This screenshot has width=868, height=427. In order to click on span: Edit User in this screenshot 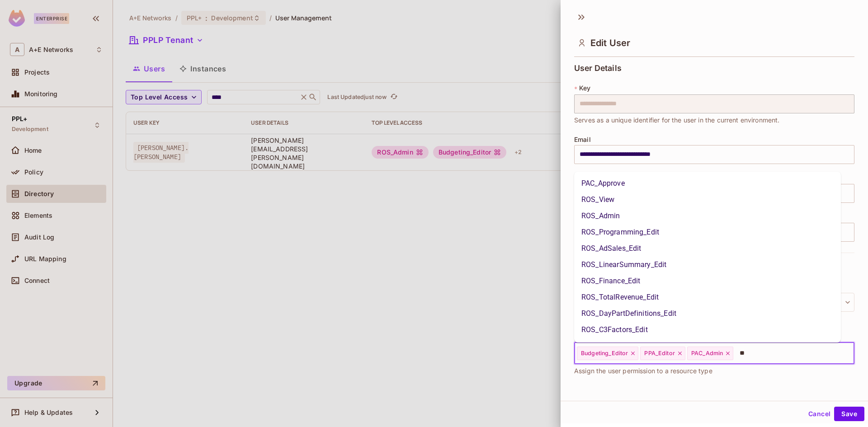, I will do `click(610, 43)`.